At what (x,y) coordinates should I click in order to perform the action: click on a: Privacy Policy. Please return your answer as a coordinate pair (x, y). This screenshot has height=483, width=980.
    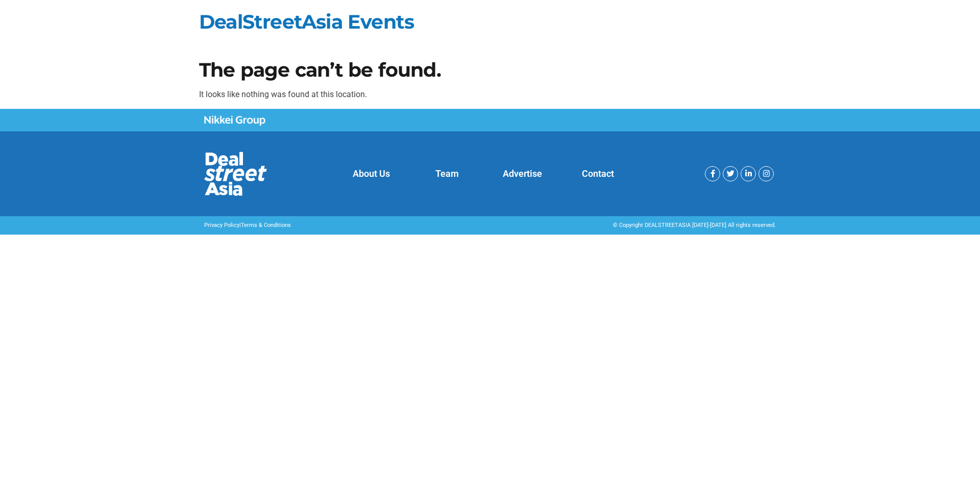
    Looking at the image, I should click on (222, 225).